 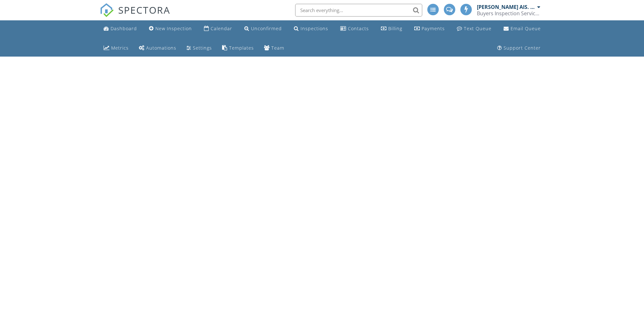 I want to click on div: Buyers Inspection Service inc., so click(x=509, y=13).